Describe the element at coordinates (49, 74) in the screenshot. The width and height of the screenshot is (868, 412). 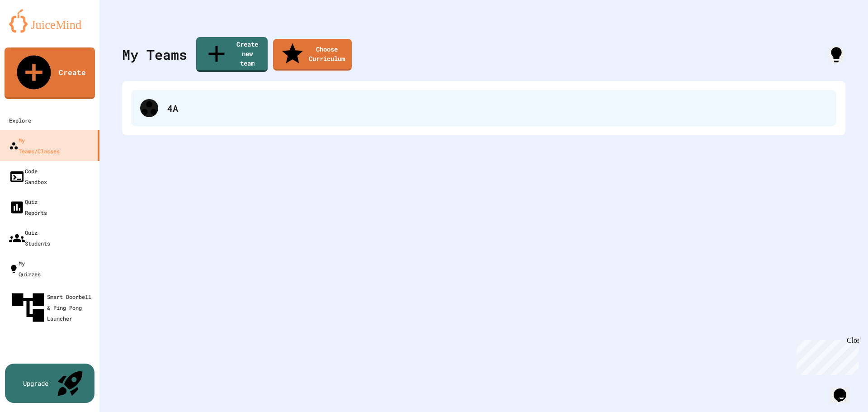
I see `a: Create` at that location.